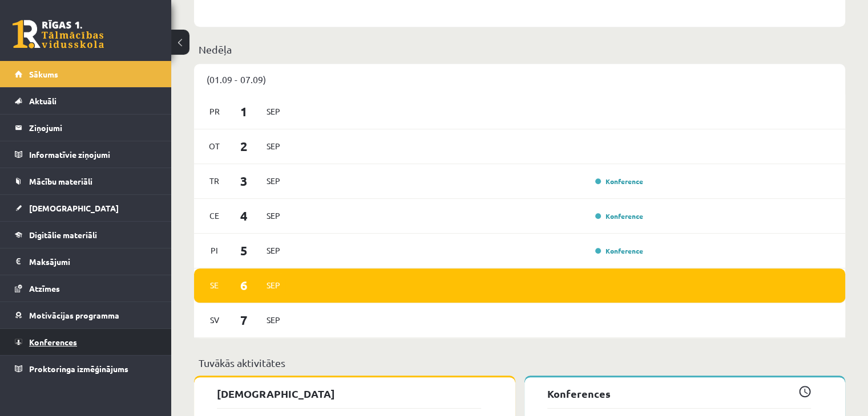 Image resolution: width=868 pixels, height=416 pixels. Describe the element at coordinates (59, 34) in the screenshot. I see `a: Rīgas 1. Tālmācības vidusskola` at that location.